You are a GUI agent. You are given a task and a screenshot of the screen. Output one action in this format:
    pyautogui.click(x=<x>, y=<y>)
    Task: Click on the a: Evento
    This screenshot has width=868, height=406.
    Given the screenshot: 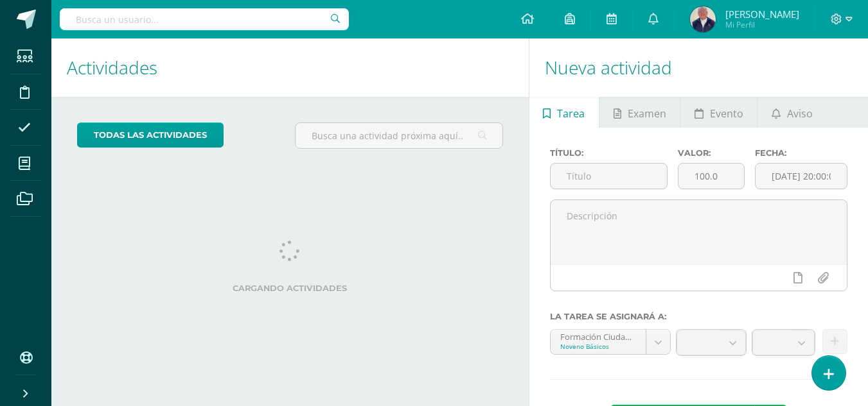 What is the action you would take?
    pyautogui.click(x=718, y=112)
    